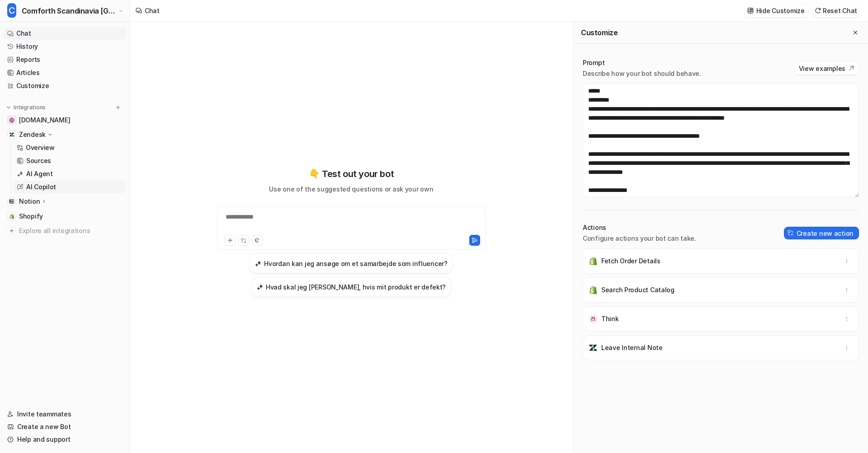 This screenshot has width=868, height=453. I want to click on p: Hide Customize, so click(781, 11).